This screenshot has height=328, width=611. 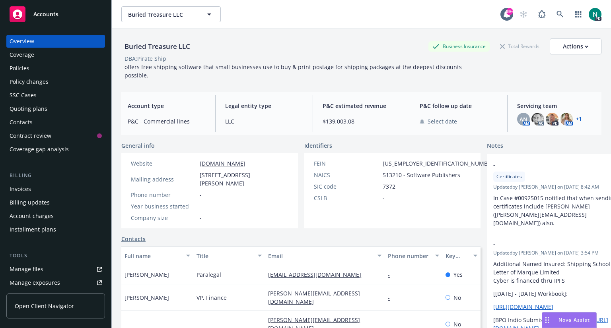 What do you see at coordinates (211, 298) in the screenshot?
I see `span: VP, Finance` at bounding box center [211, 298].